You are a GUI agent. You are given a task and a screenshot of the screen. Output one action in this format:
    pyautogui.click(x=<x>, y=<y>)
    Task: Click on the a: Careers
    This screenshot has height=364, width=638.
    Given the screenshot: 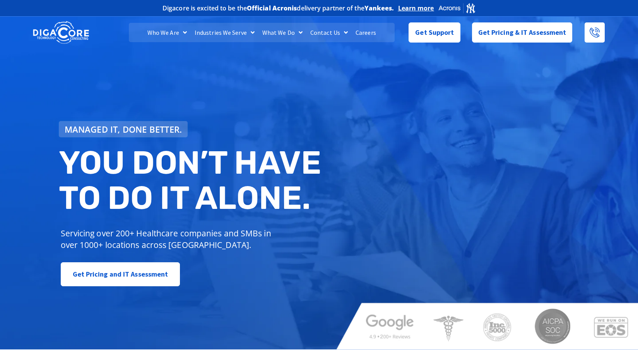 What is the action you would take?
    pyautogui.click(x=366, y=32)
    